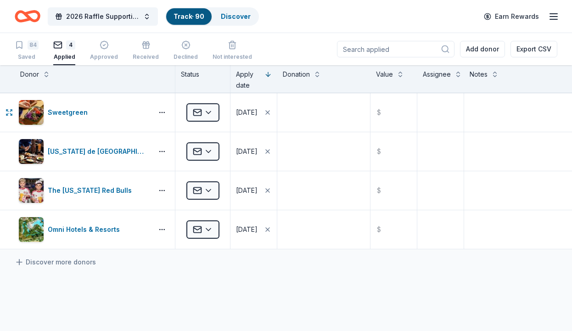 The image size is (572, 331). Describe the element at coordinates (85, 229) in the screenshot. I see `div: Omni Hotels & Resorts` at that location.